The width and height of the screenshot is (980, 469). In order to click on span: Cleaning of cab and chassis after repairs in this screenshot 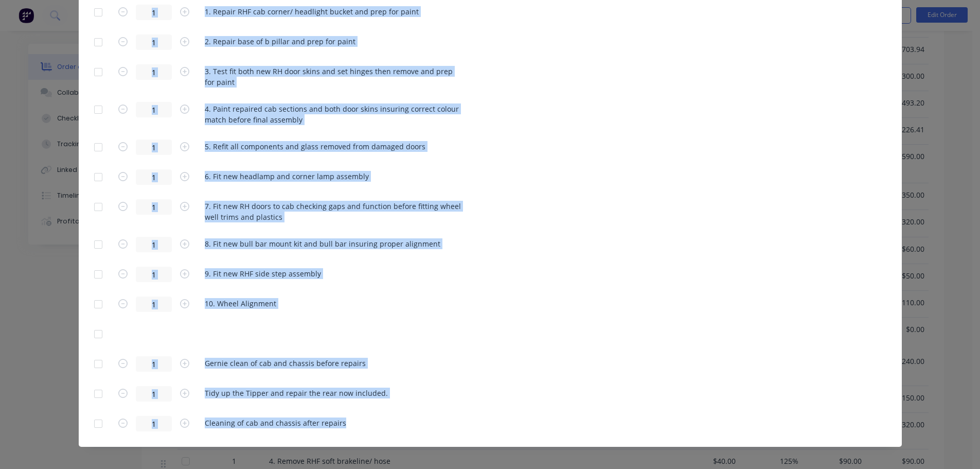, I will do `click(275, 423)`.